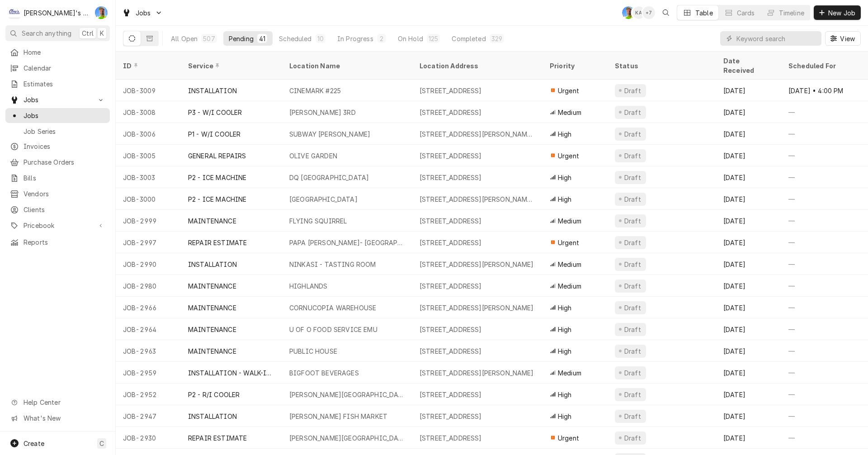 The image size is (868, 455). What do you see at coordinates (148, 134) in the screenshot?
I see `div: JOB-3006` at bounding box center [148, 134].